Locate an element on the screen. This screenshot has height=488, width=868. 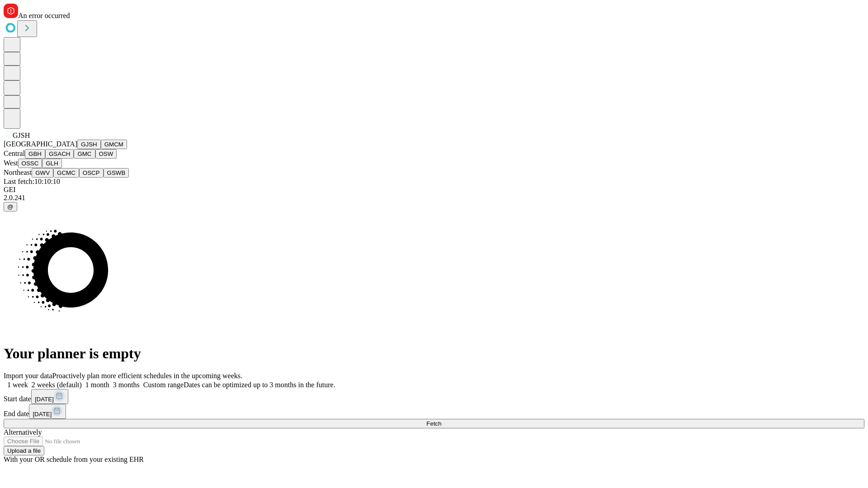
button: GMC is located at coordinates (84, 154).